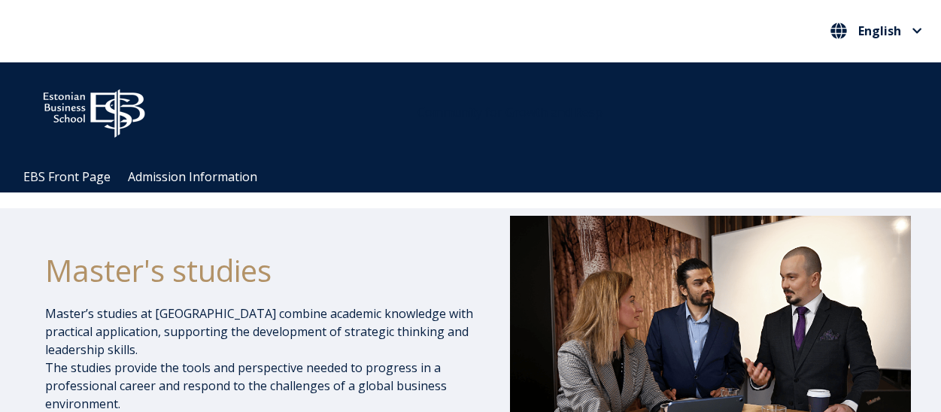 This screenshot has width=941, height=412. What do you see at coordinates (192, 177) in the screenshot?
I see `a: Admission Information` at bounding box center [192, 177].